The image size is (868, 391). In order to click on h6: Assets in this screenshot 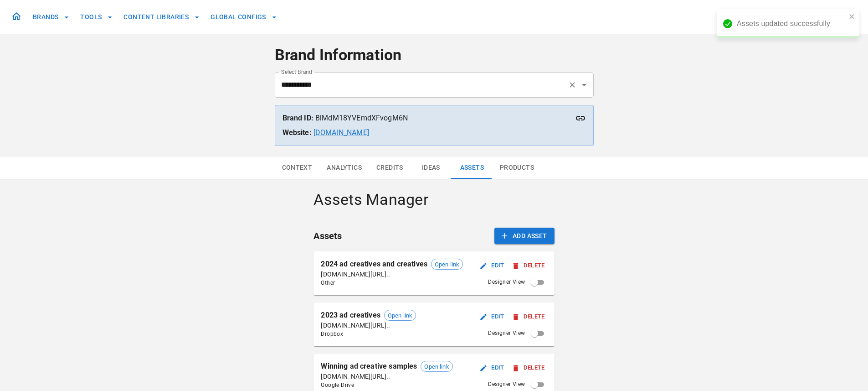, I will do `click(327, 236)`.